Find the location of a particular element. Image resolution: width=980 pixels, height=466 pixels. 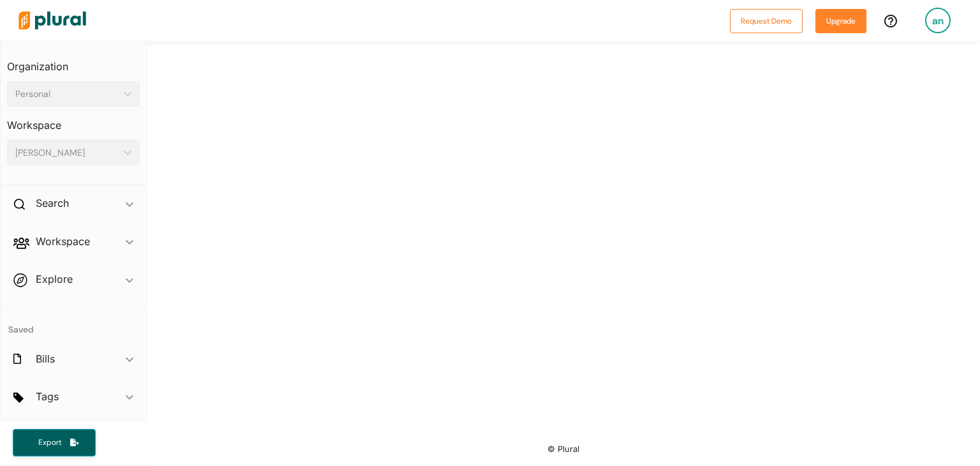

h2: Workspace is located at coordinates (63, 241).